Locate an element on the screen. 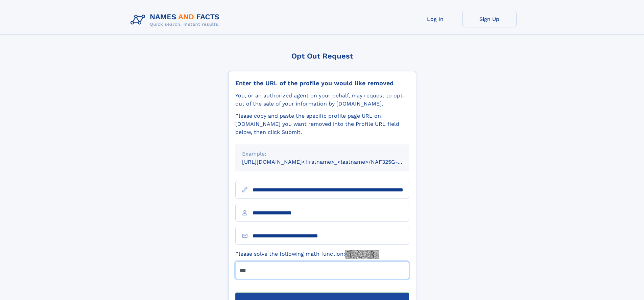 The height and width of the screenshot is (300, 644). a: Sign Up is located at coordinates (489, 19).